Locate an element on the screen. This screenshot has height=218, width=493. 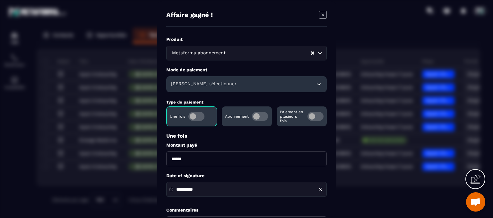
span: Metaforma abonnement is located at coordinates (199, 53).